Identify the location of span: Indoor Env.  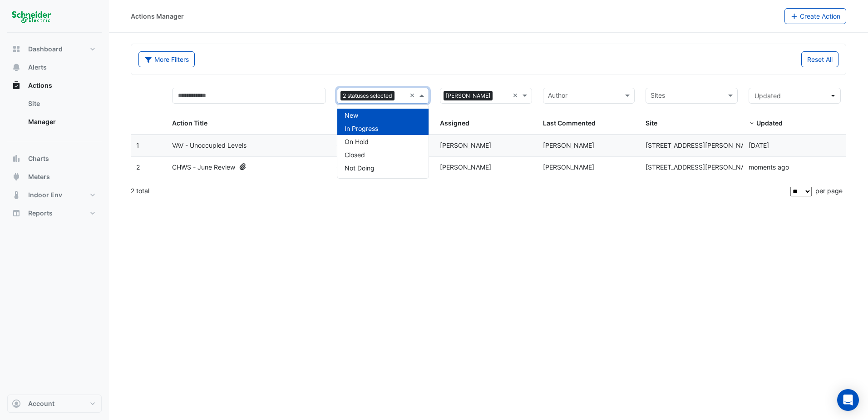
(45, 195).